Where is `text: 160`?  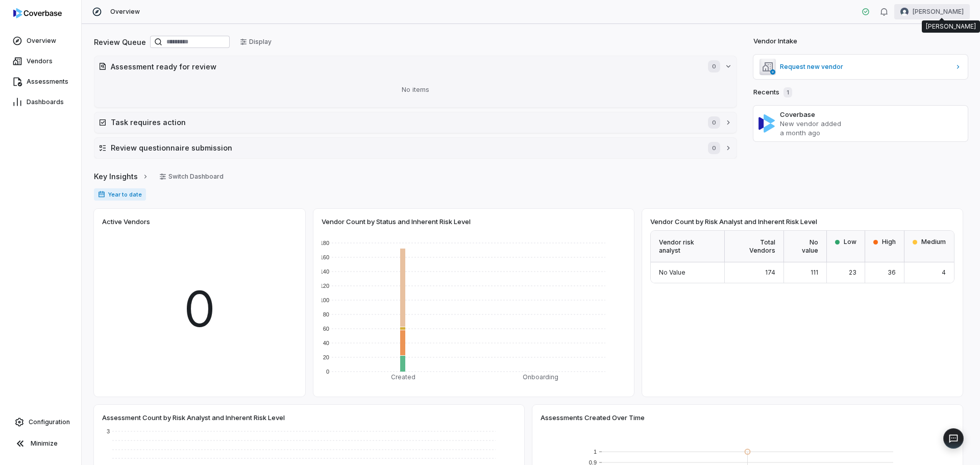 text: 160 is located at coordinates (325, 257).